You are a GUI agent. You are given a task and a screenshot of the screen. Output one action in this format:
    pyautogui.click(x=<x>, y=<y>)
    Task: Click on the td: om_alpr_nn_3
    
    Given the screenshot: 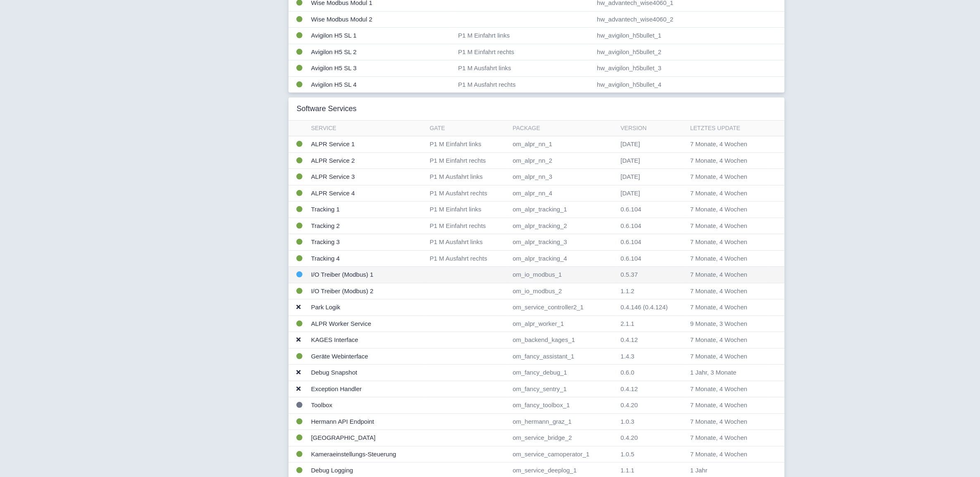 What is the action you would take?
    pyautogui.click(x=563, y=177)
    